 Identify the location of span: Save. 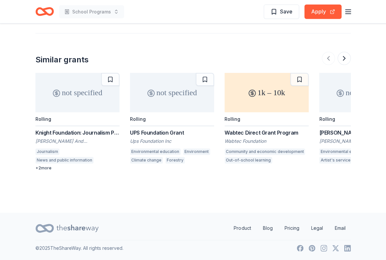
(286, 11).